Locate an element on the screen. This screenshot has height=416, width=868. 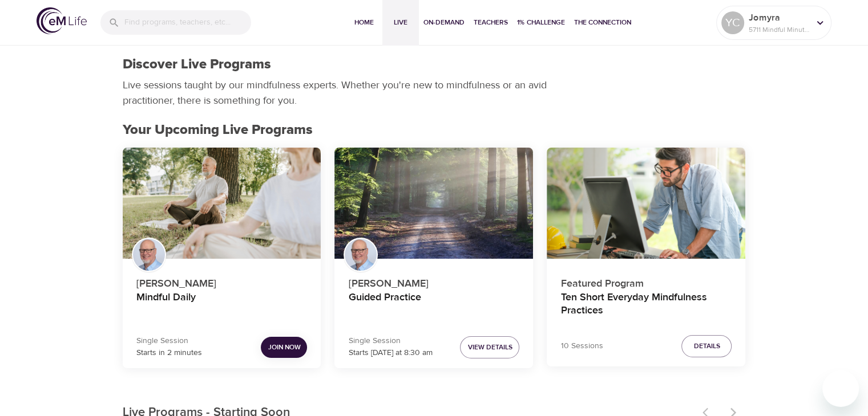
span: Details is located at coordinates (706, 346).